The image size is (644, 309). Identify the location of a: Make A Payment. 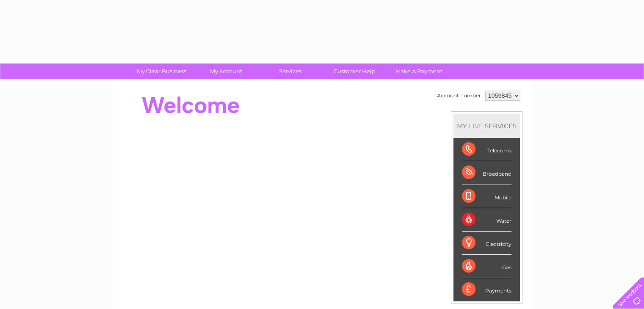
(419, 71).